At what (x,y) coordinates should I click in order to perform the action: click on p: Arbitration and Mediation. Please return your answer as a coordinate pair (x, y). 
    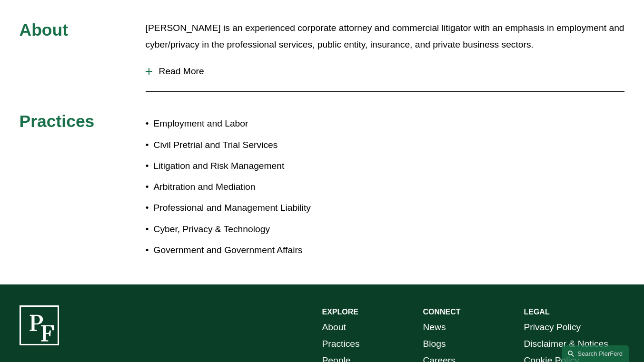
    Looking at the image, I should click on (238, 187).